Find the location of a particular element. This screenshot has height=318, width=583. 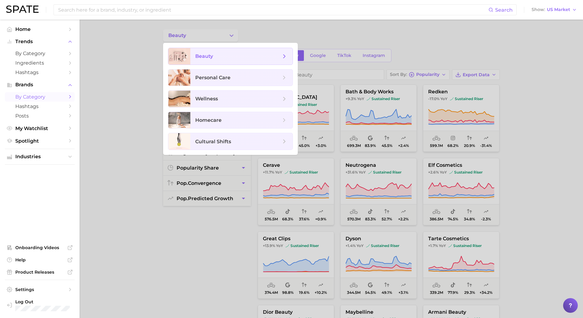

a: Onboarding Videos is located at coordinates (40, 248).